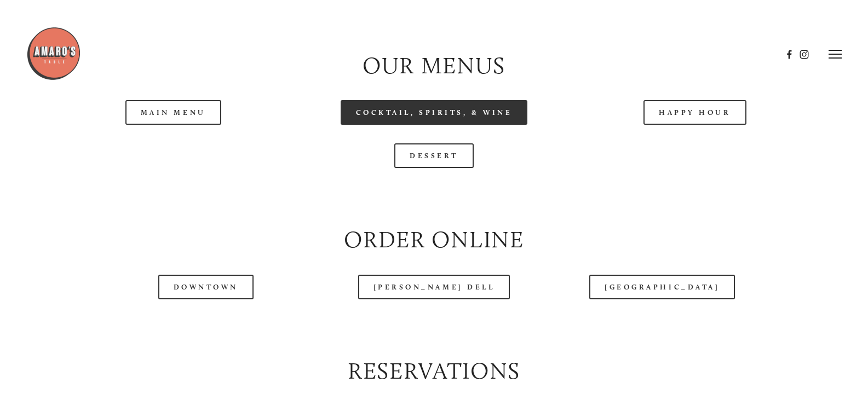  Describe the element at coordinates (54, 54) in the screenshot. I see `img: Amaro's Table` at that location.